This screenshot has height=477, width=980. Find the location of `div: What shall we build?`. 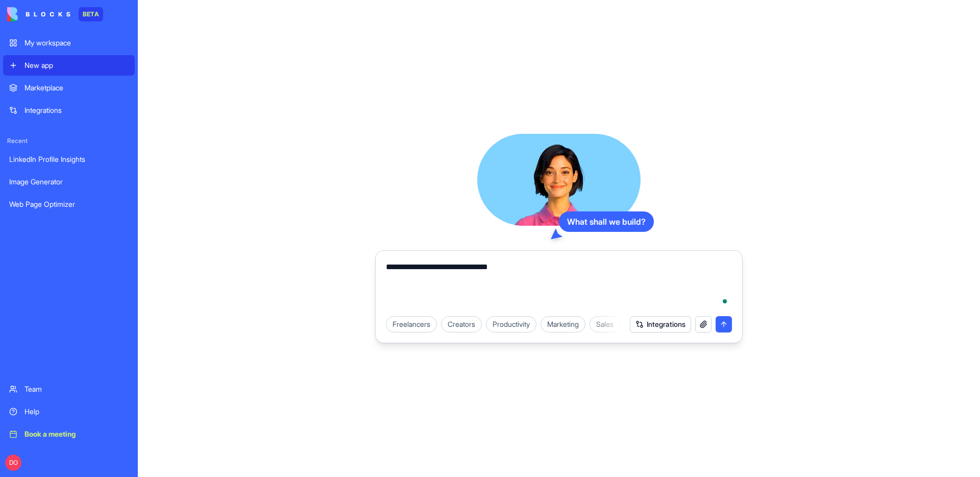

div: What shall we build? is located at coordinates (606, 221).